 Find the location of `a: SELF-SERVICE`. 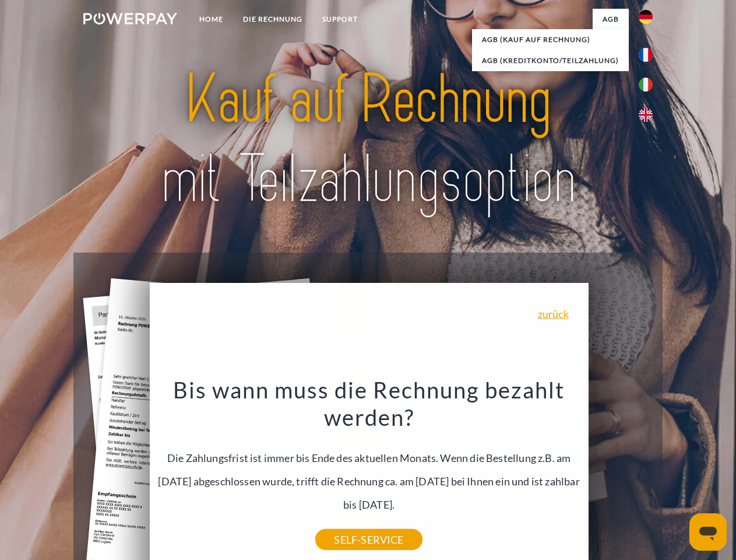

a: SELF-SERVICE is located at coordinates (368, 539).